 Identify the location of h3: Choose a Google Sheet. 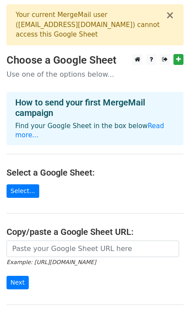
(95, 60).